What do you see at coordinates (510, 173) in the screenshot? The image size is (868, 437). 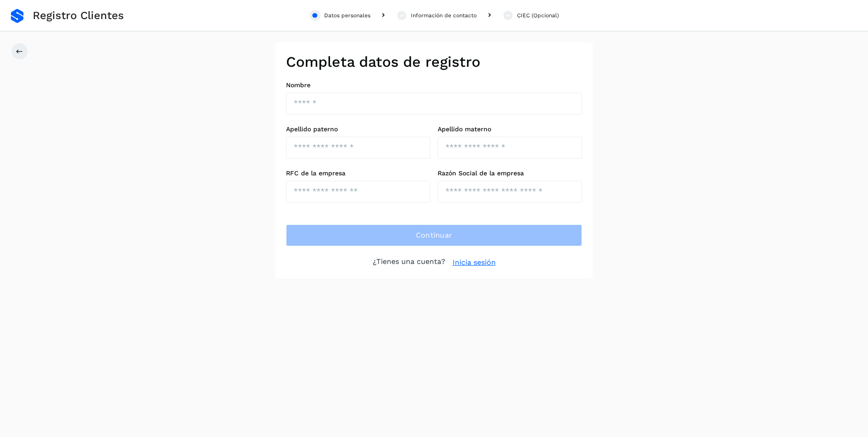 I see `label: Razón Social de la empresa` at bounding box center [510, 173].